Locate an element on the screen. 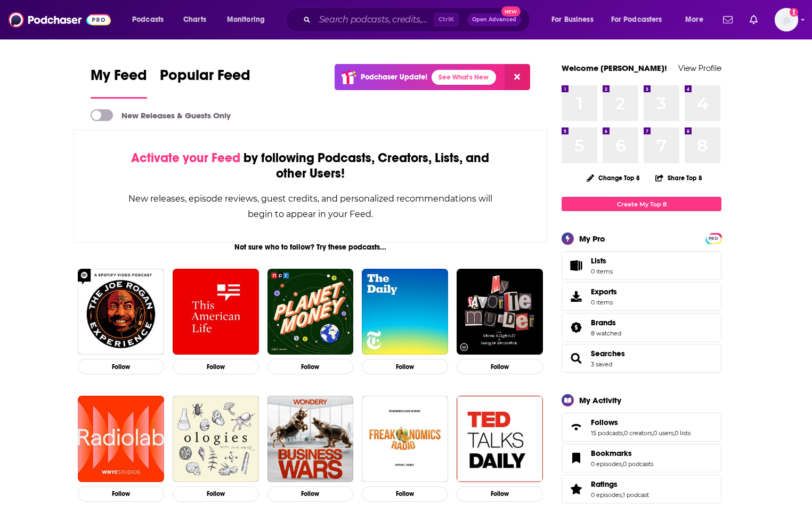 The height and width of the screenshot is (505, 812). span: Charts is located at coordinates (195, 20).